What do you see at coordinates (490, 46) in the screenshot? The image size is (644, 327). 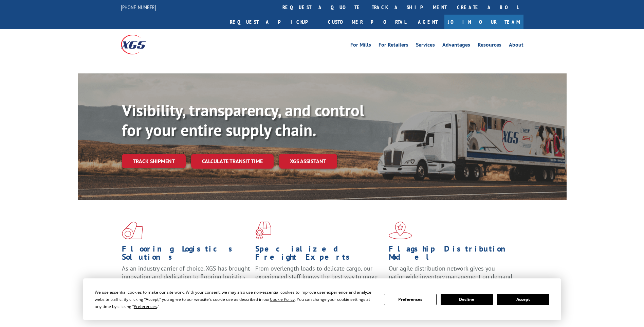 I see `a: Resources` at bounding box center [490, 46].